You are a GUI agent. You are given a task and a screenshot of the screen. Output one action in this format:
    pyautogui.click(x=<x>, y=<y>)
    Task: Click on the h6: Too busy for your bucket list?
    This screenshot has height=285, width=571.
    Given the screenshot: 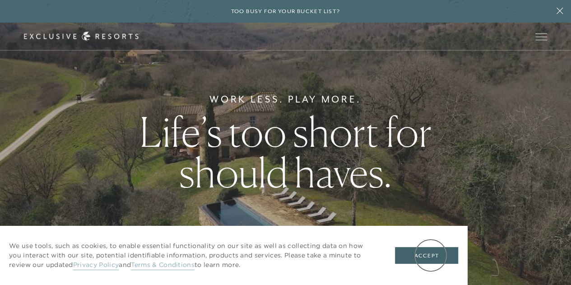 What is the action you would take?
    pyautogui.click(x=286, y=11)
    